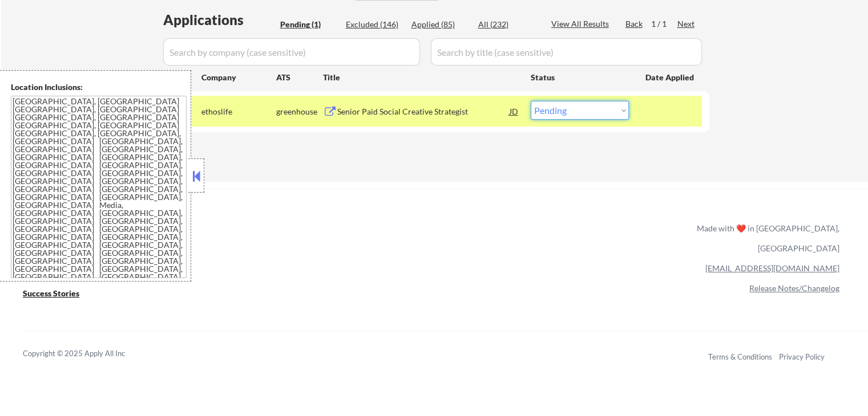  Describe the element at coordinates (59, 295) in the screenshot. I see `a: Success Stories` at that location.